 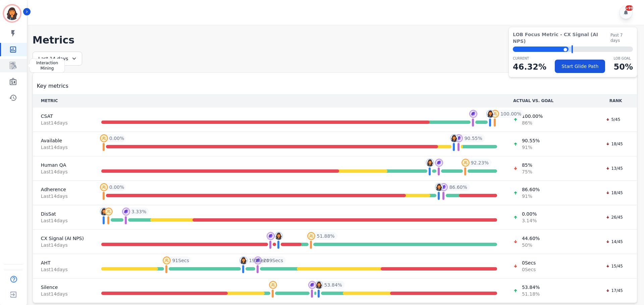 What do you see at coordinates (623, 67) in the screenshot?
I see `p: 50 %` at bounding box center [623, 67].